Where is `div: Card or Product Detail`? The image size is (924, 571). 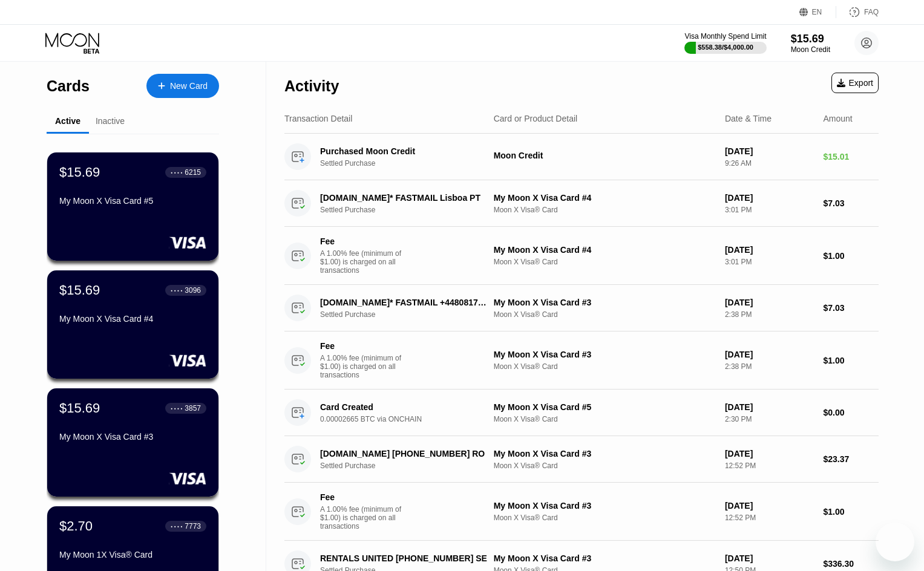
div: Card or Product Detail is located at coordinates (535, 119).